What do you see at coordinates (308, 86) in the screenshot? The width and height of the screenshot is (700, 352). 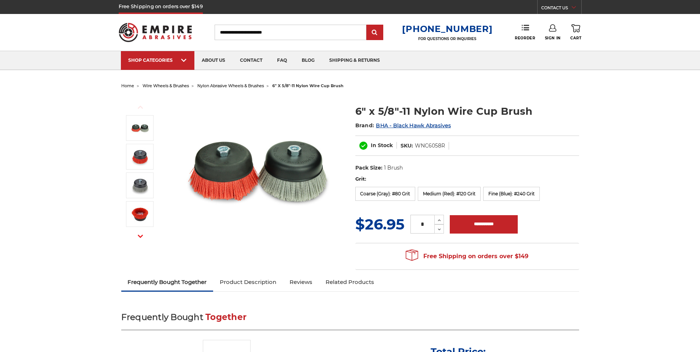 I see `span: 6" x 5/8"-11 nylon wire cup brush` at bounding box center [308, 86].